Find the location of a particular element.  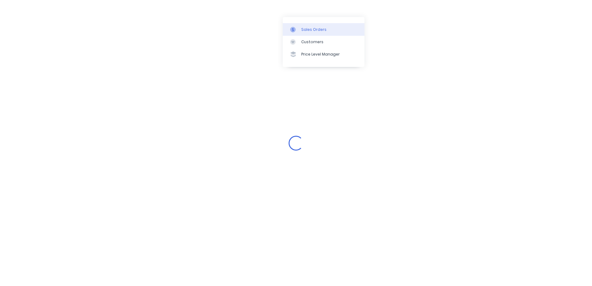

a: Price Level Manager is located at coordinates (323, 54).